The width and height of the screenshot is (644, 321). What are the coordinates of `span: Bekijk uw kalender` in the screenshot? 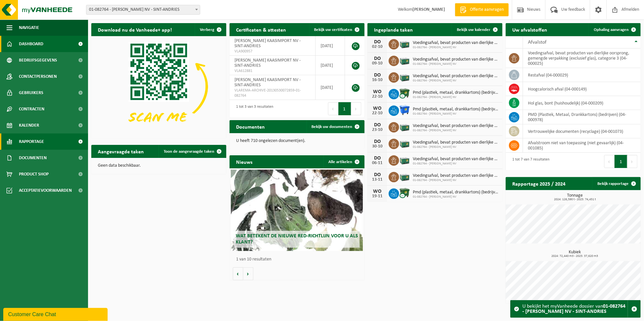 It's located at (473, 30).